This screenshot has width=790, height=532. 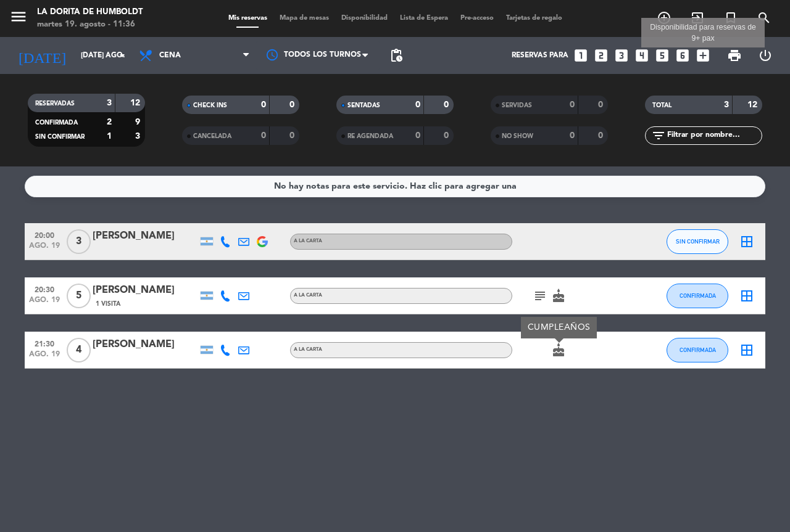 I want to click on i: looks_5, so click(x=662, y=55).